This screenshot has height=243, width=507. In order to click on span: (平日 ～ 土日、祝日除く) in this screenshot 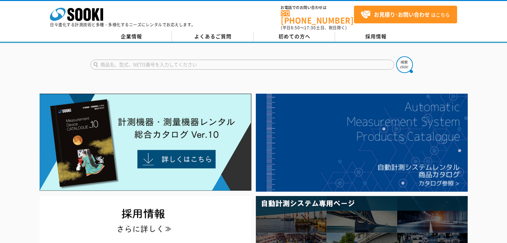, I will do `click(314, 28)`.